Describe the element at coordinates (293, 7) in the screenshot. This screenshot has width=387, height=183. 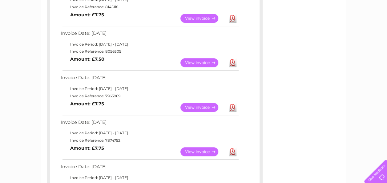
I see `span: 0333 014 3131` at that location.